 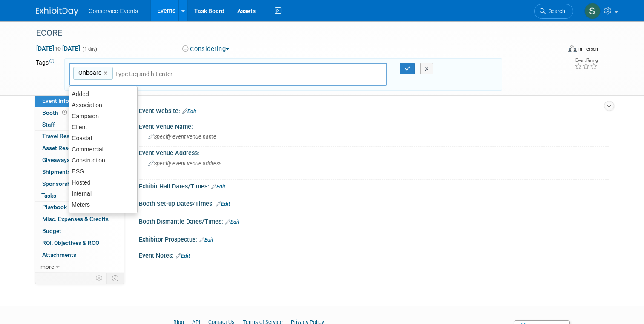 What do you see at coordinates (79, 113) in the screenshot?
I see `a: Booth` at bounding box center [79, 113].